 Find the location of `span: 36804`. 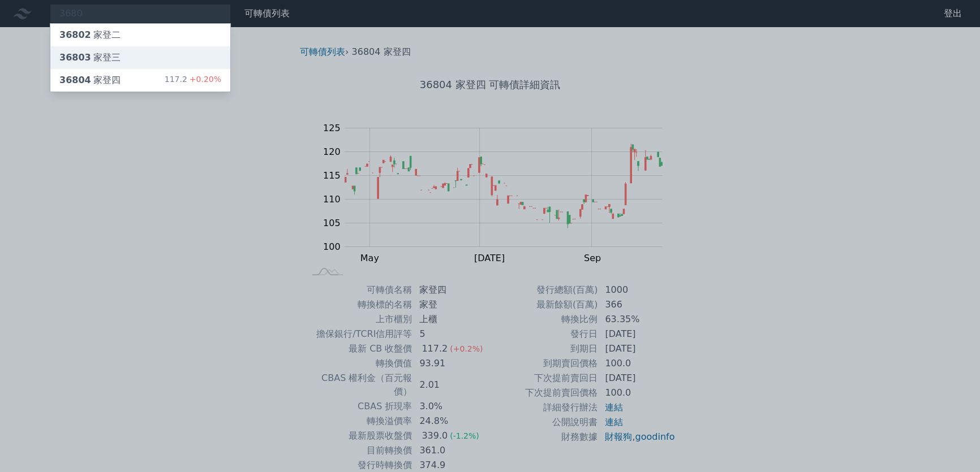

span: 36804 is located at coordinates (75, 80).